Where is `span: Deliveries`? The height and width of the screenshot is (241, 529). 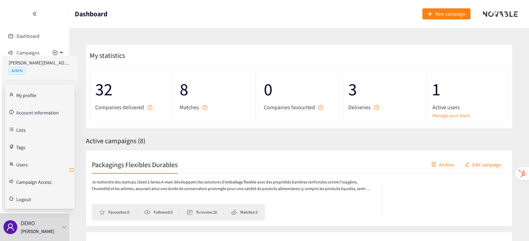 span: Deliveries is located at coordinates (359, 107).